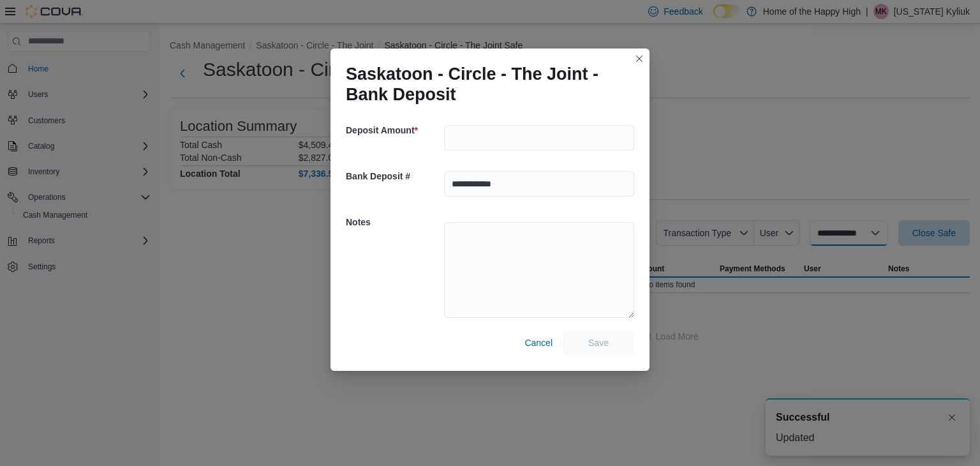  Describe the element at coordinates (538, 343) in the screenshot. I see `span: Cancel` at that location.